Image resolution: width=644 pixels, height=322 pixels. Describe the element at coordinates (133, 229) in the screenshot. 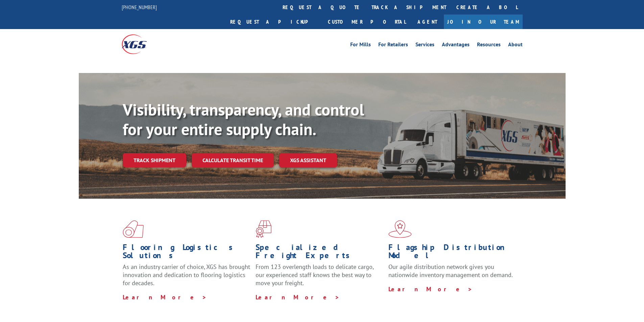

I see `img: xgs-icon-total-supply-chain-intelligence-red` at that location.